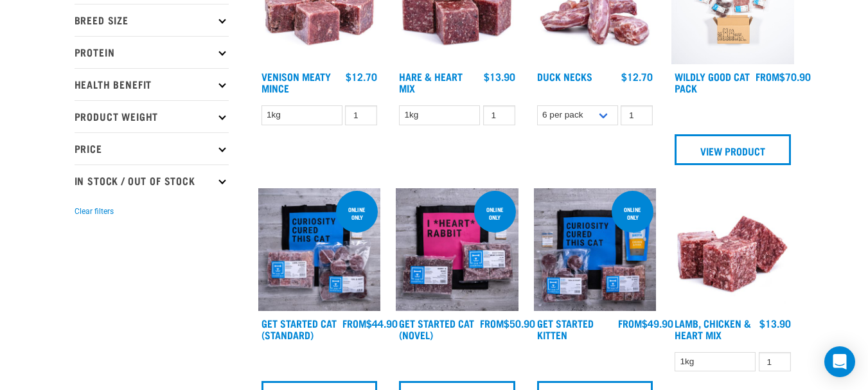 Image resolution: width=868 pixels, height=390 pixels. What do you see at coordinates (152, 116) in the screenshot?
I see `p: Product Weight` at bounding box center [152, 116].